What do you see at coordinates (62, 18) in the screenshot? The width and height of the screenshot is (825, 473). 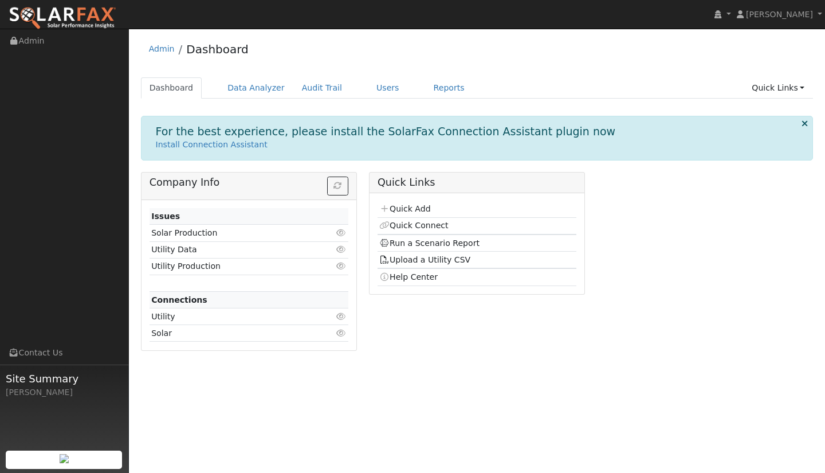 I see `img: SolarFax` at bounding box center [62, 18].